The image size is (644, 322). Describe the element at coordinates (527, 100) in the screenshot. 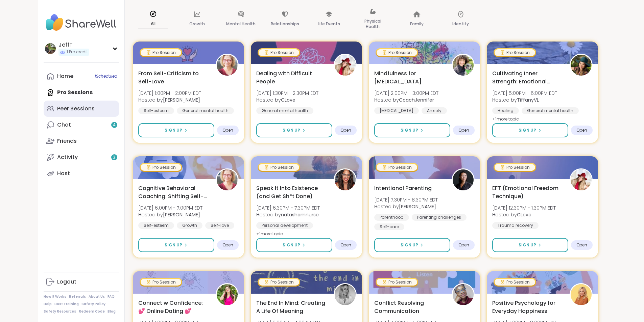

I see `b: TiffanyVL` at that location.